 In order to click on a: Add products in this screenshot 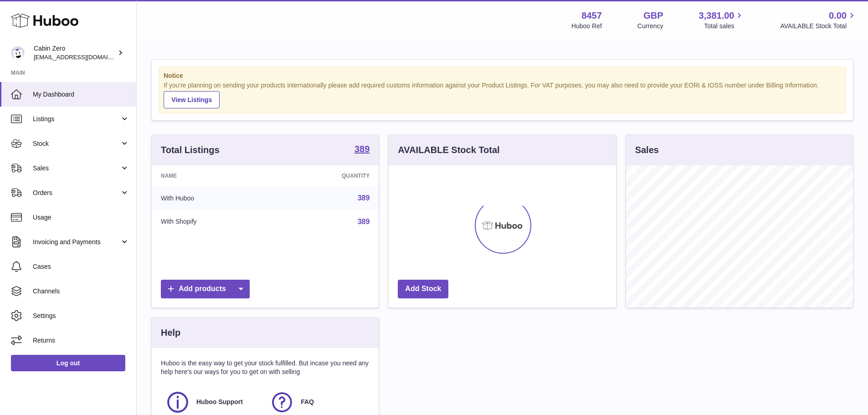, I will do `click(205, 288)`.